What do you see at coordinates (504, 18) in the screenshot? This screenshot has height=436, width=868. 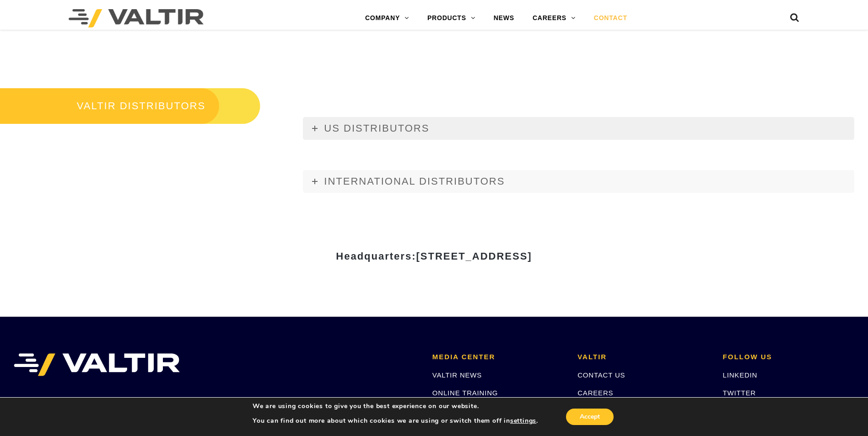 I see `a: NEWS` at bounding box center [504, 18].